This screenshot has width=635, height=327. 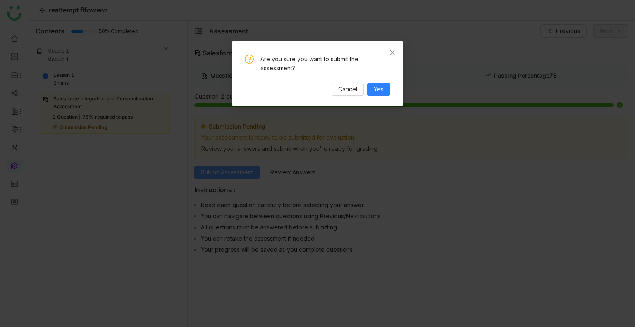 What do you see at coordinates (379, 89) in the screenshot?
I see `button: Yes` at bounding box center [379, 89].